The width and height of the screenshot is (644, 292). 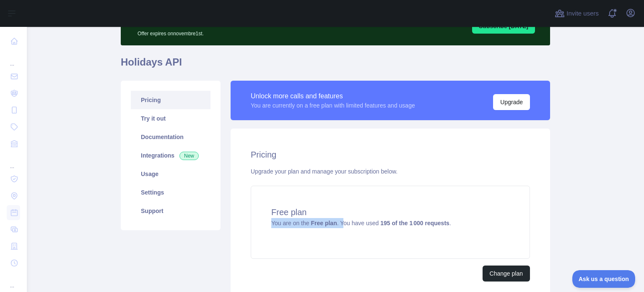 What do you see at coordinates (171, 174) in the screenshot?
I see `a: Usage` at bounding box center [171, 174].